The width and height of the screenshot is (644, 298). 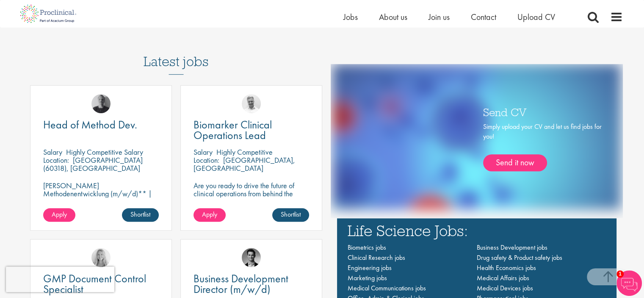 I want to click on a: Medical Communications jobs, so click(x=387, y=288).